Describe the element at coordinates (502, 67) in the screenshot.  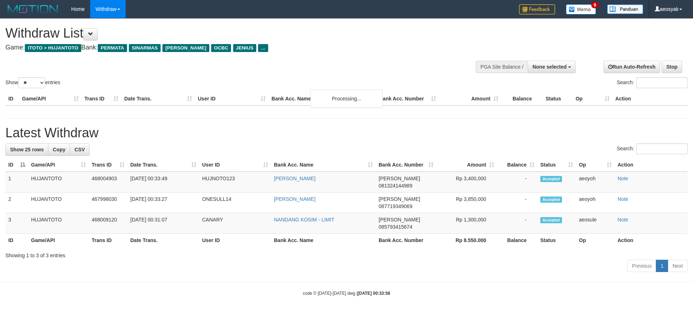
I see `div: PGA Site Balance /` at that location.